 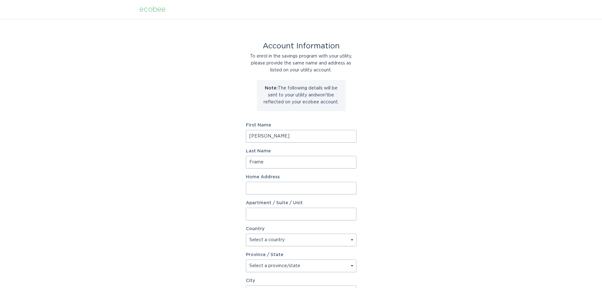 What do you see at coordinates (301, 95) in the screenshot?
I see `p: The following details will be sent to your utility and won't be reflected on your ecobee account.` at bounding box center [301, 95].